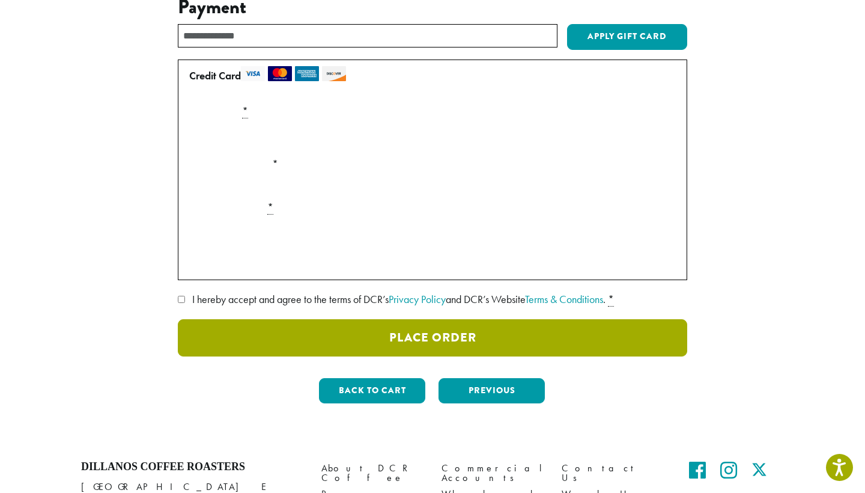 The width and height of the screenshot is (865, 493). I want to click on button: Apply Gift Card, so click(627, 37).